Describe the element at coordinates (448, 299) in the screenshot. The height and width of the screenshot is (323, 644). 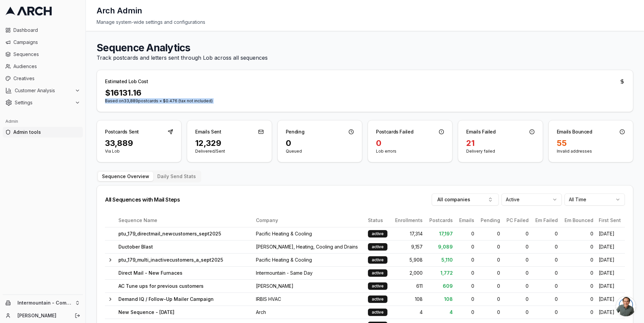
I see `span: 108` at that location.